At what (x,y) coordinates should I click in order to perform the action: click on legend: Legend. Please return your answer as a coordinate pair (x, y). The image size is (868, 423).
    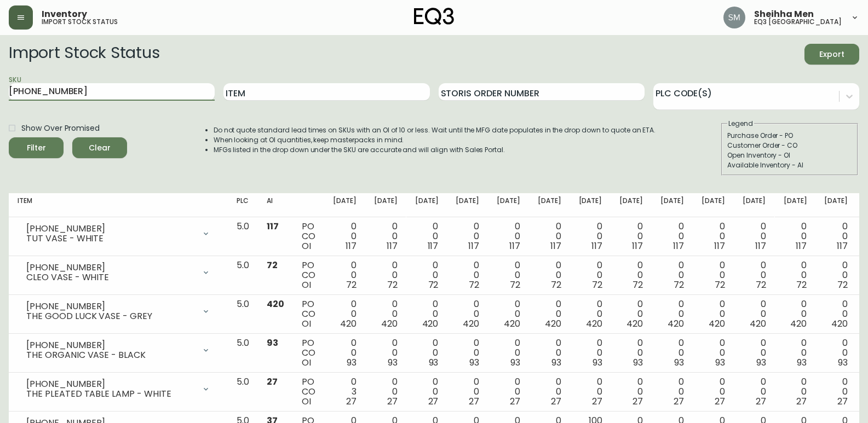
    Looking at the image, I should click on (740, 124).